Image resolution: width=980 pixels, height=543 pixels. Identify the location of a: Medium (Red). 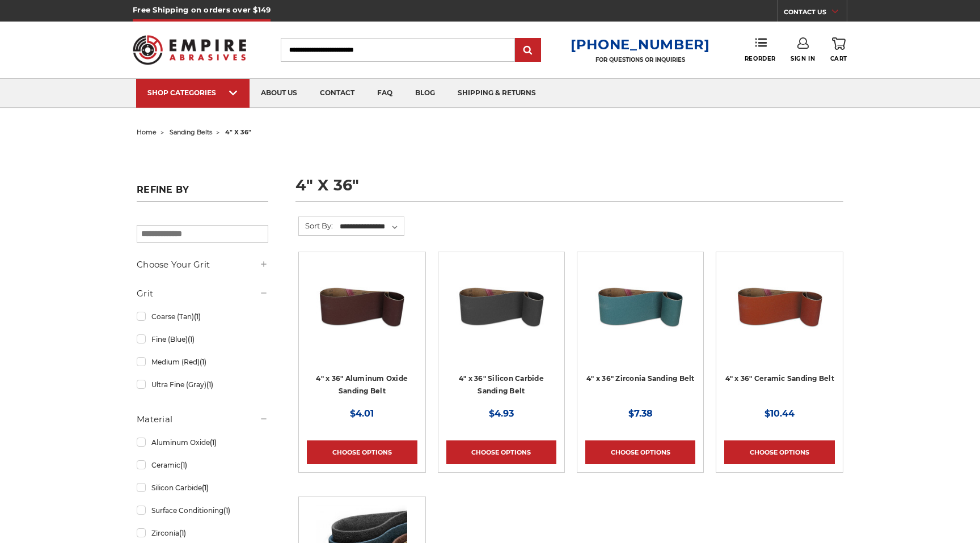
(202, 362).